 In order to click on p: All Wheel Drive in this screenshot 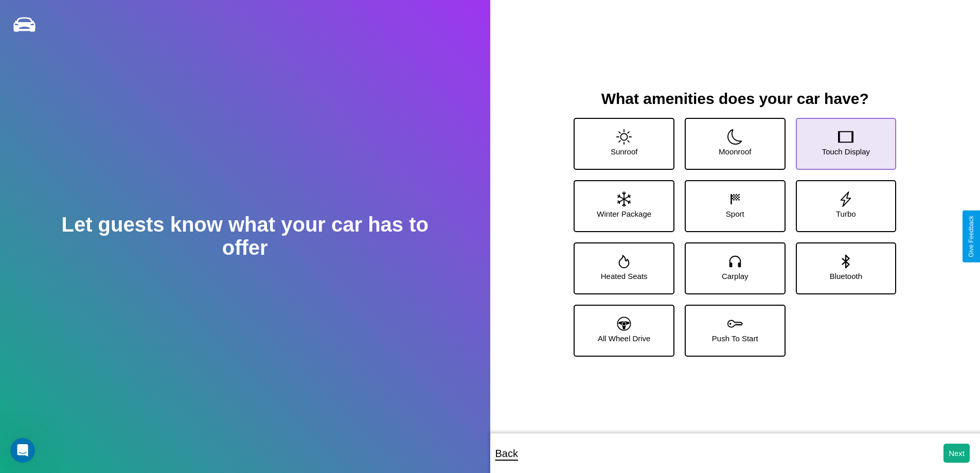, I will do `click(624, 338)`.